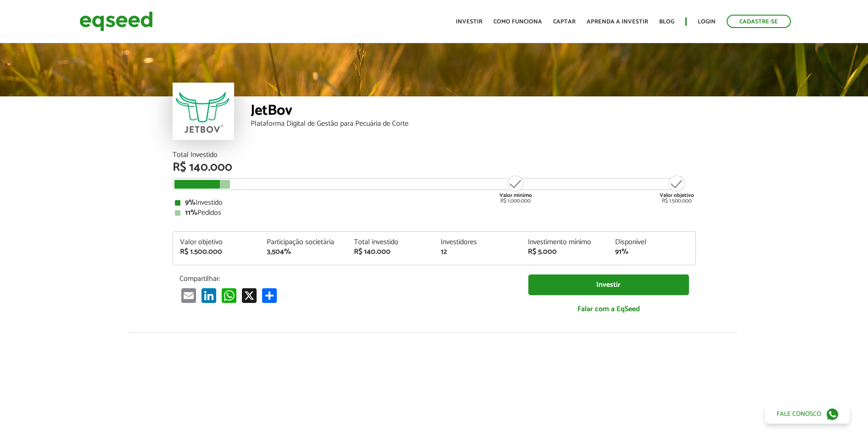  Describe the element at coordinates (249, 295) in the screenshot. I see `a: X` at that location.